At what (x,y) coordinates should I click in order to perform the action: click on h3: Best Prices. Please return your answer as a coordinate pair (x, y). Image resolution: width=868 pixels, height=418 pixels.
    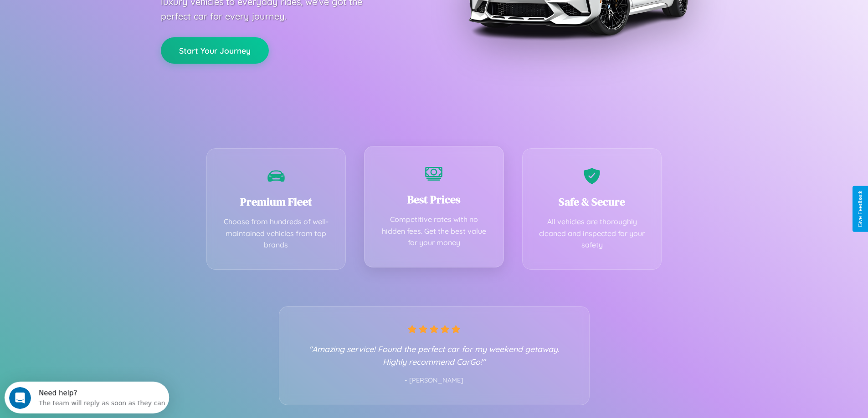
    Looking at the image, I should click on (434, 199).